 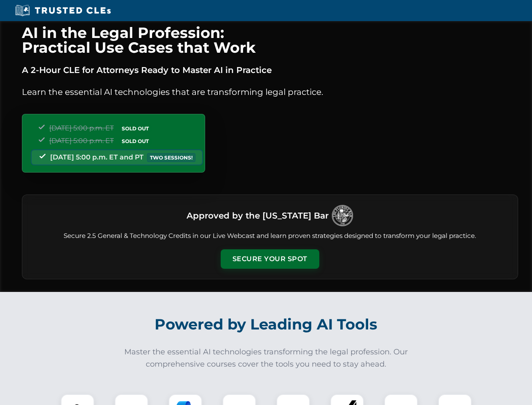 I want to click on button: Secure Your Spot, so click(x=270, y=259).